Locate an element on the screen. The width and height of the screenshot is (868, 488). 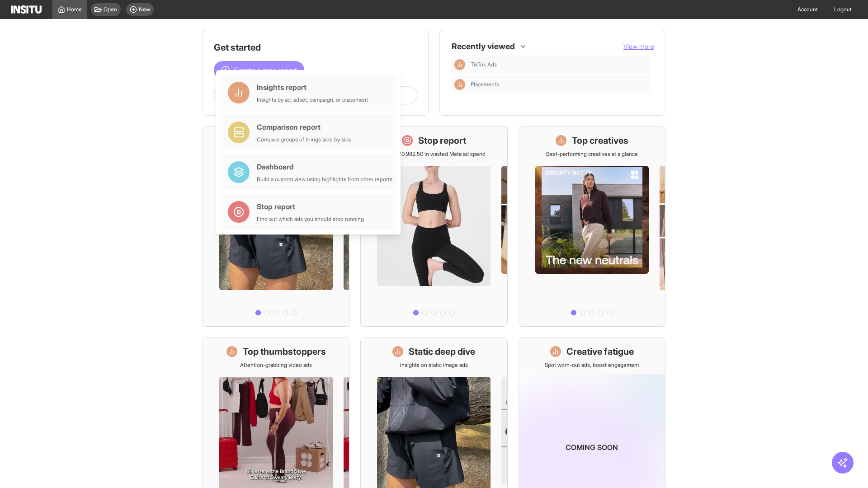
span: Home is located at coordinates (75, 10).